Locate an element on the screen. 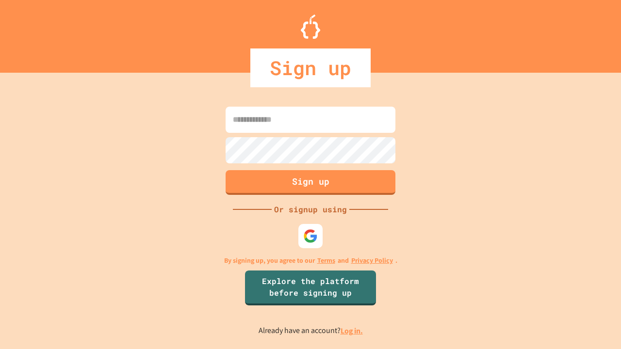 The image size is (621, 349). a: Privacy Policy is located at coordinates (372, 260).